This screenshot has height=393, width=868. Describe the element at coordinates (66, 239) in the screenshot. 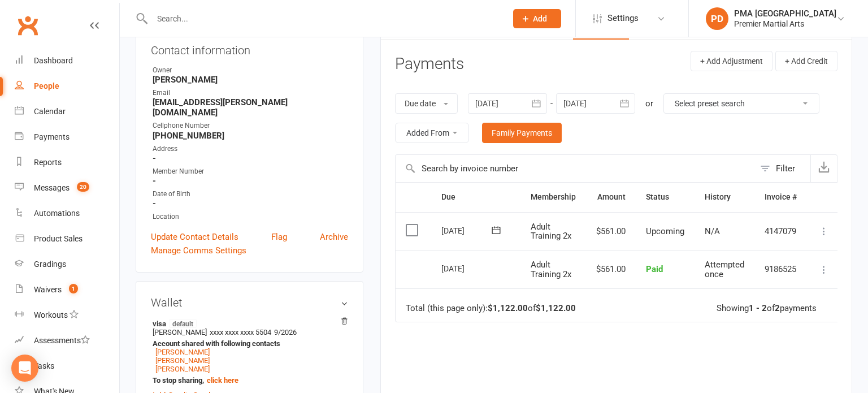

I see `a: Product Sales` at that location.